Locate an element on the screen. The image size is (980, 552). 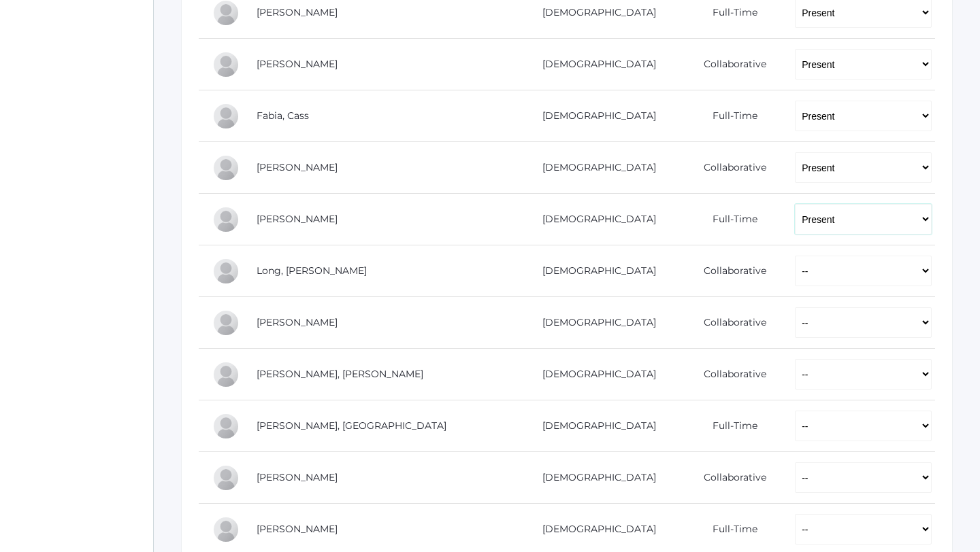
div: Levi Lopez is located at coordinates (226, 323).